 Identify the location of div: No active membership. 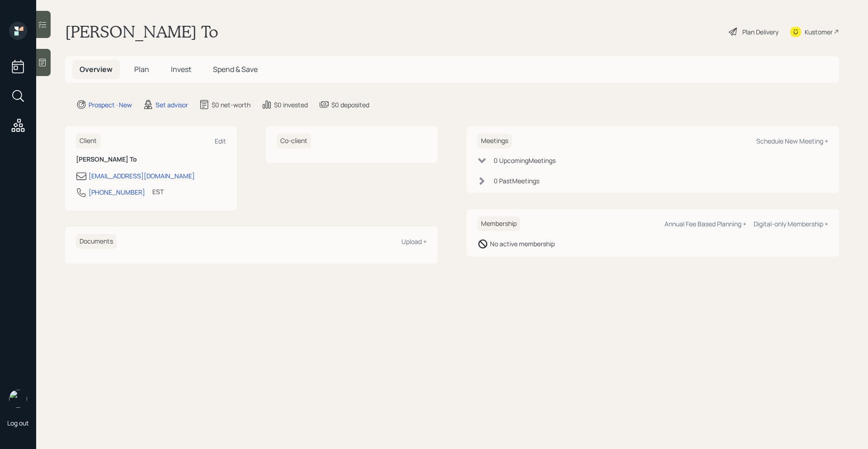
(522, 243).